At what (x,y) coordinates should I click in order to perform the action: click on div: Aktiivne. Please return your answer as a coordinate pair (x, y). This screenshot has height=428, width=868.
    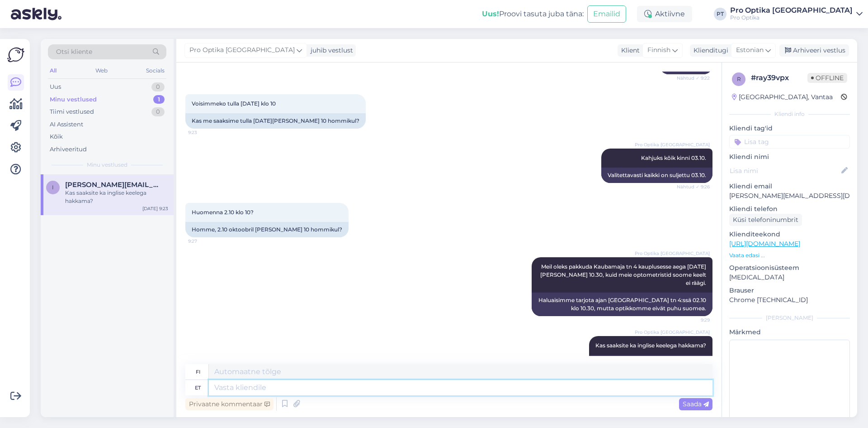
    Looking at the image, I should click on (665, 14).